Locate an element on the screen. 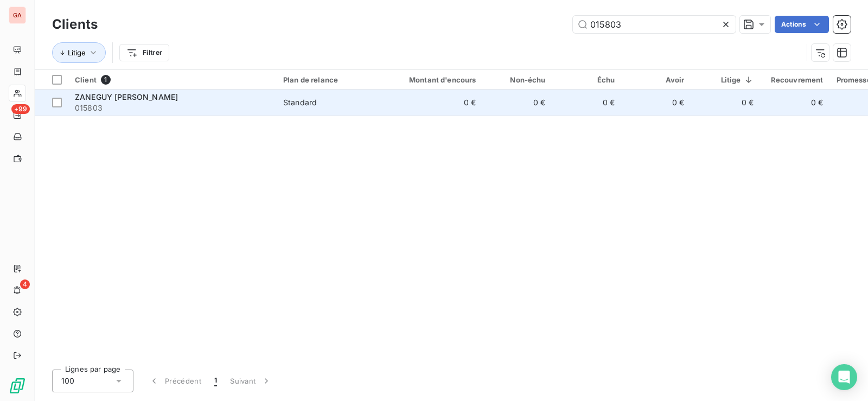 The height and width of the screenshot is (401, 868). div: Montant d'encours is located at coordinates (436, 79).